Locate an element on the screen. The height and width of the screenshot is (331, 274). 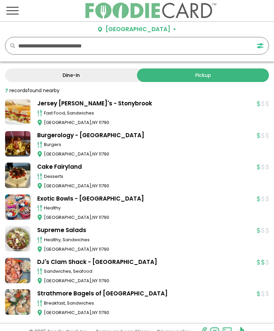
div: breakfast, sandwiches is located at coordinates (147, 303).